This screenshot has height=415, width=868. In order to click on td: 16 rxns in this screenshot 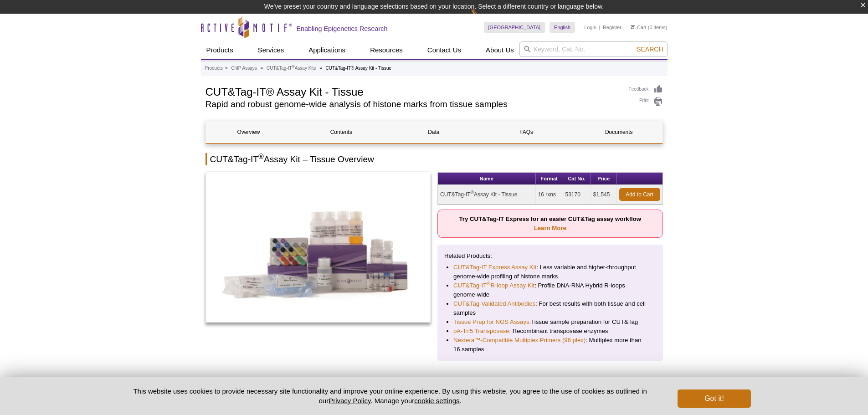, I will do `click(549, 195)`.